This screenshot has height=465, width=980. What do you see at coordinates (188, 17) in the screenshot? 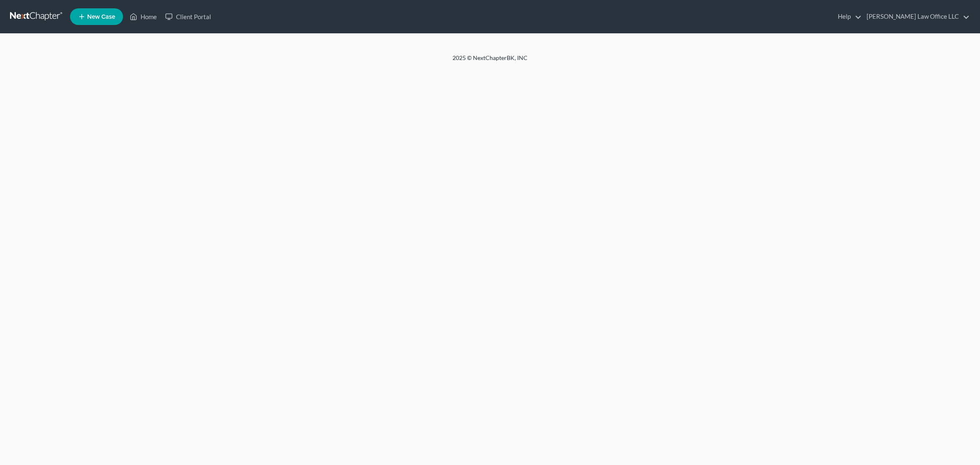
I see `a: Client Portal` at bounding box center [188, 17].